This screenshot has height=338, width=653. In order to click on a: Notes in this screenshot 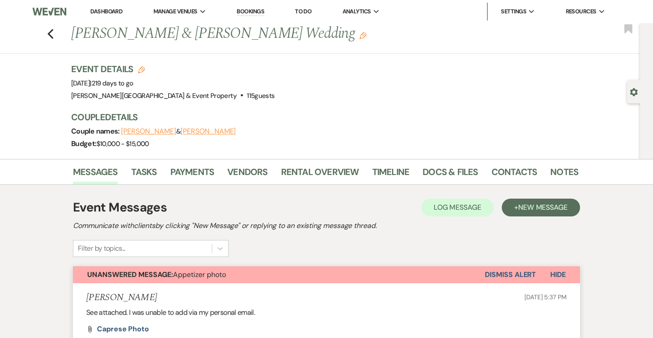, I will do `click(564, 174)`.